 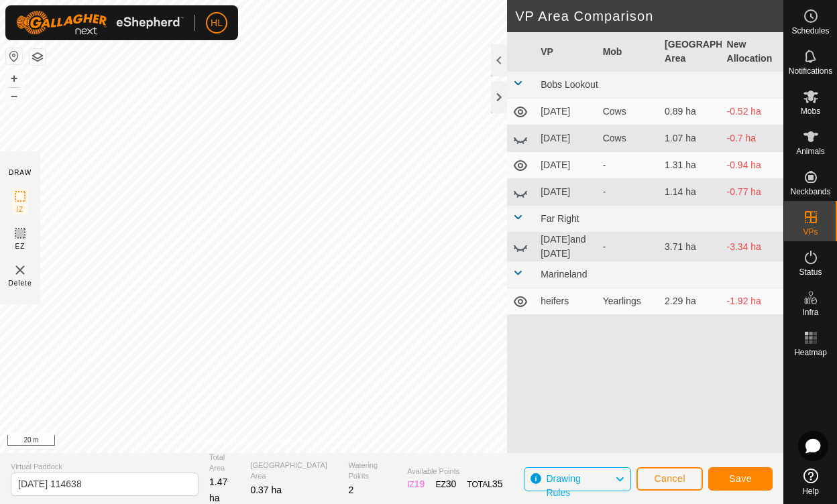 What do you see at coordinates (484, 484) in the screenshot?
I see `div: TOTAL` at bounding box center [484, 484].